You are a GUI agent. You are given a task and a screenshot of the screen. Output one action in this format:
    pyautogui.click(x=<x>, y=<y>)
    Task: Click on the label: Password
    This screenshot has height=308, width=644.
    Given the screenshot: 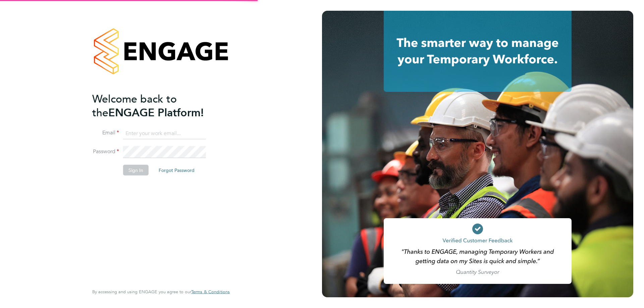 What is the action you would take?
    pyautogui.click(x=105, y=152)
    